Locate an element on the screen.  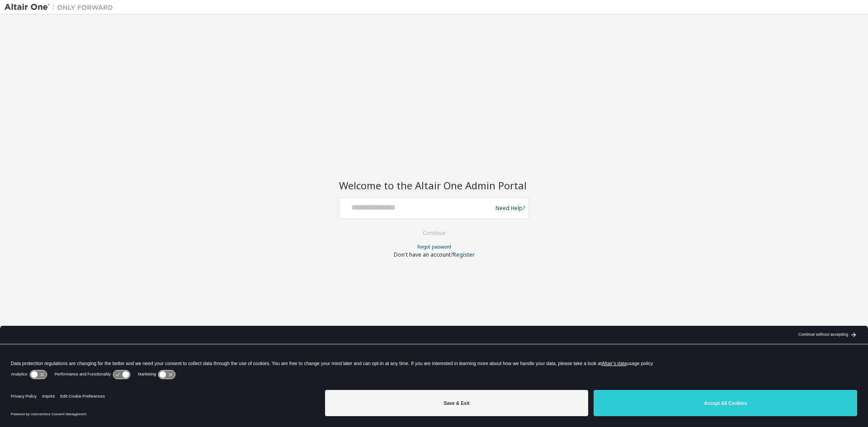
span: Don't have an account? is located at coordinates (423, 254).